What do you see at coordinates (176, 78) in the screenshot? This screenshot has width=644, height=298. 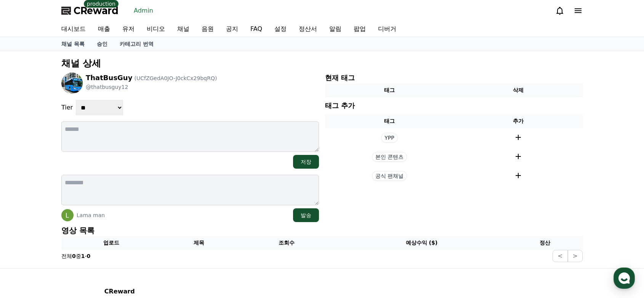 I see `span: (UCfZGedA0JO-J0ckCx29bqRQ)` at bounding box center [176, 78].